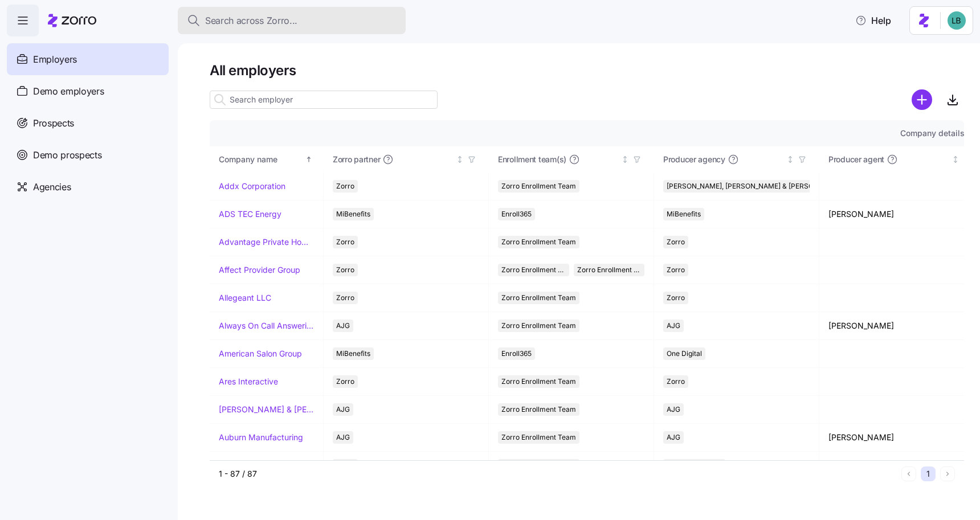 The width and height of the screenshot is (980, 520). I want to click on a: Addx Corporation, so click(252, 186).